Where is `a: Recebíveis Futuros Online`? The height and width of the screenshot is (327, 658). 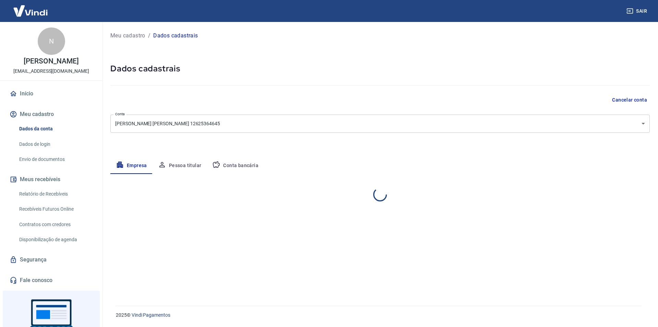 a: Recebíveis Futuros Online is located at coordinates (55, 209).